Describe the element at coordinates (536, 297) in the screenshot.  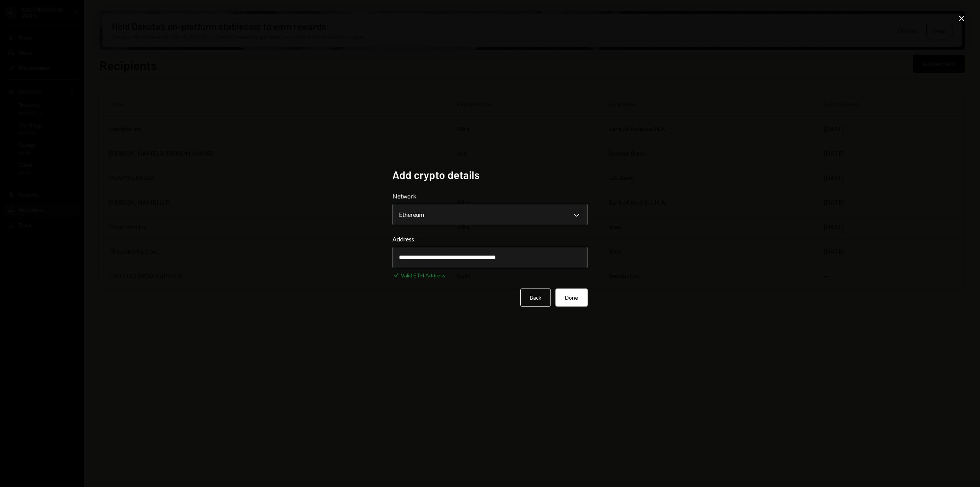
I see `button: Back` at that location.